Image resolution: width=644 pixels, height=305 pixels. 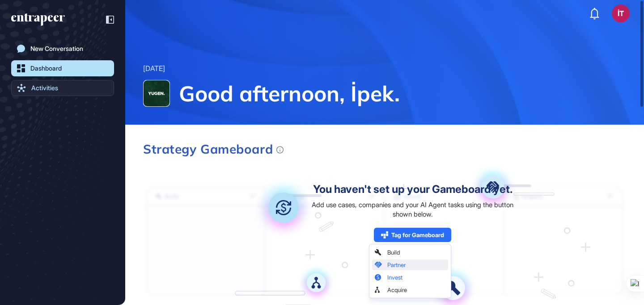 I want to click on img: partner.aac698ea.svg, so click(x=492, y=187).